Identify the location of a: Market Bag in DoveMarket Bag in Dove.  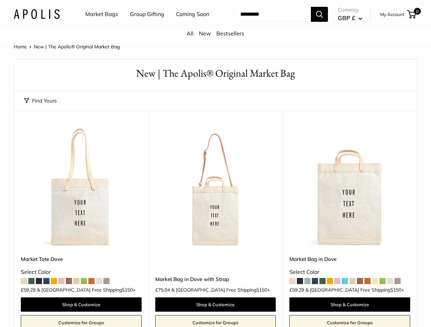
(349, 188).